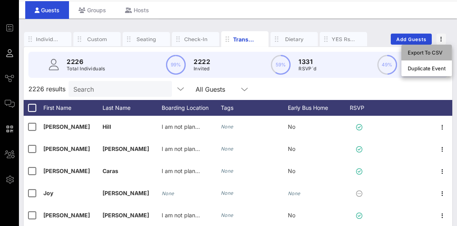 Image resolution: width=457 pixels, height=226 pixels. What do you see at coordinates (202, 69) in the screenshot?
I see `p: Invited` at bounding box center [202, 69].